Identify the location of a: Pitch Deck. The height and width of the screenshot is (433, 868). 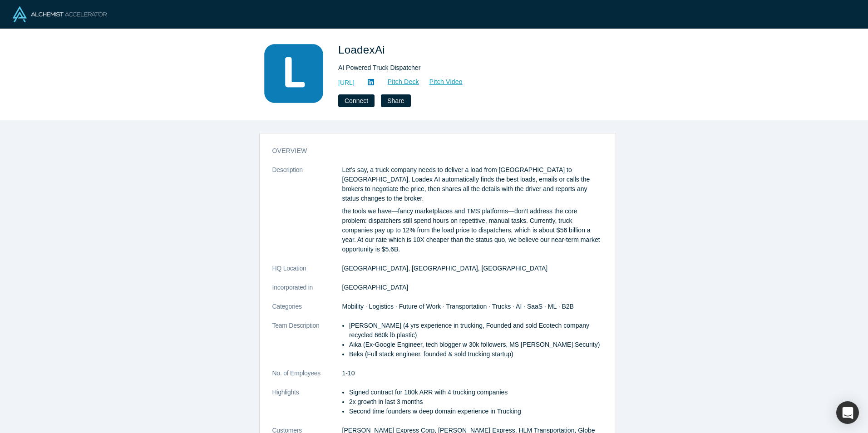
(399, 82).